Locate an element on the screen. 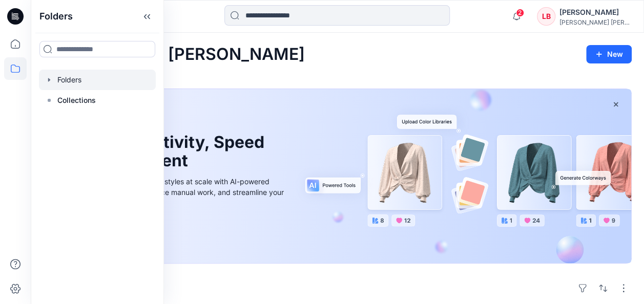  span: 2 is located at coordinates (520, 13).